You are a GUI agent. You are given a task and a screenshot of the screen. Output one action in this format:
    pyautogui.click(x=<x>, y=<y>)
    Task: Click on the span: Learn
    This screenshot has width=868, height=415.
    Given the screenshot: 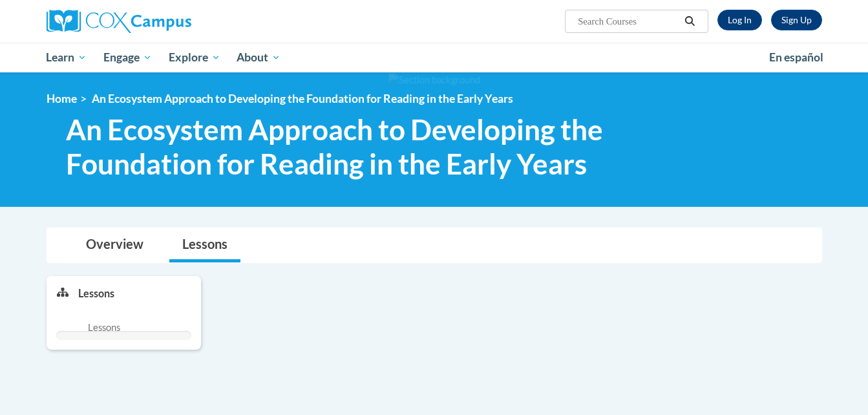 What is the action you would take?
    pyautogui.click(x=66, y=57)
    